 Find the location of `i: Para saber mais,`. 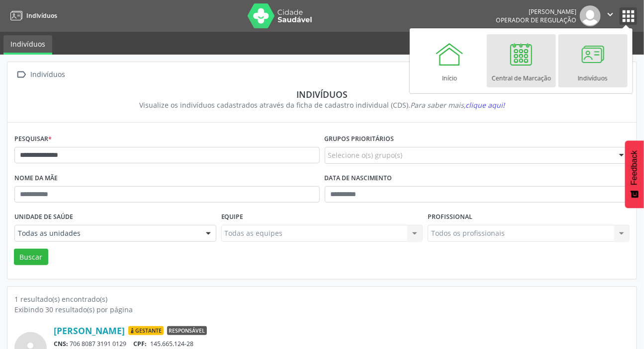

i: Para saber mais, is located at coordinates (458, 105).